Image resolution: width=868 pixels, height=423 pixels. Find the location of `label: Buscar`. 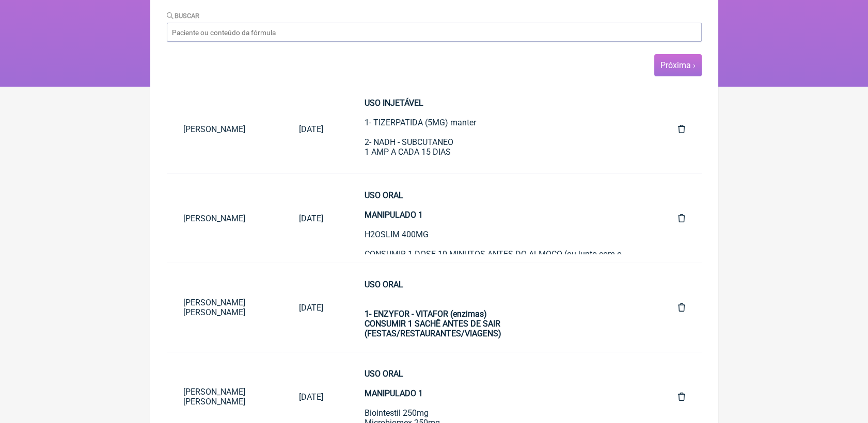

label: Buscar is located at coordinates (183, 15).